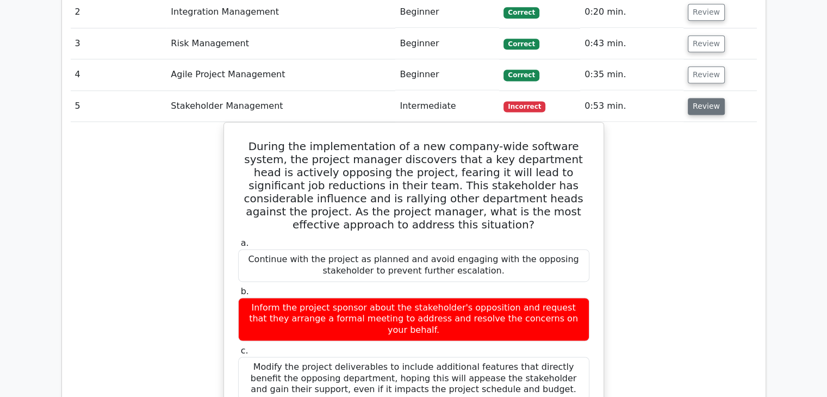 The width and height of the screenshot is (827, 397). What do you see at coordinates (245, 350) in the screenshot?
I see `span: c.` at bounding box center [245, 350].